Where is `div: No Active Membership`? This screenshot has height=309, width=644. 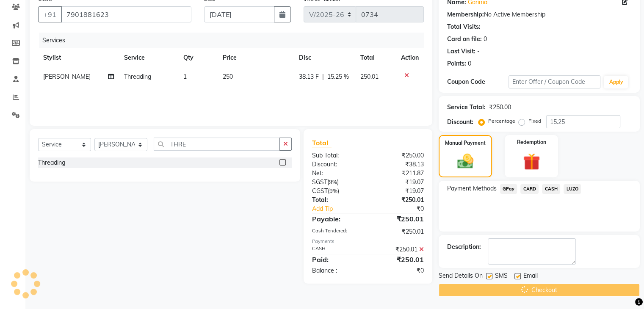
div: No Active Membership is located at coordinates (539, 15).